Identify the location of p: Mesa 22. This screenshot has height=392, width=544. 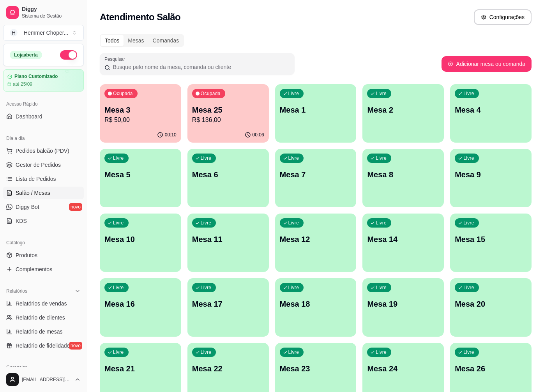
(228, 369).